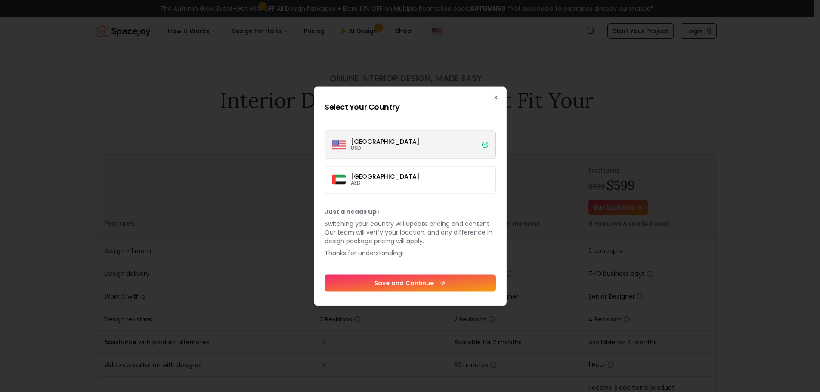 The width and height of the screenshot is (820, 392). I want to click on p: Switching your country will update pricing and content. Our team will verify your location, and a..., so click(410, 232).